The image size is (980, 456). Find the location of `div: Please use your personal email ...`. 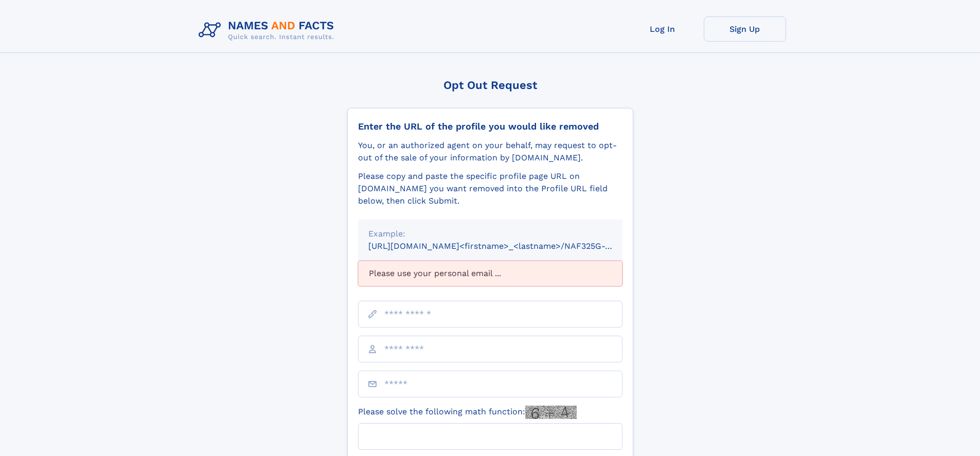

div: Please use your personal email ... is located at coordinates (490, 273).